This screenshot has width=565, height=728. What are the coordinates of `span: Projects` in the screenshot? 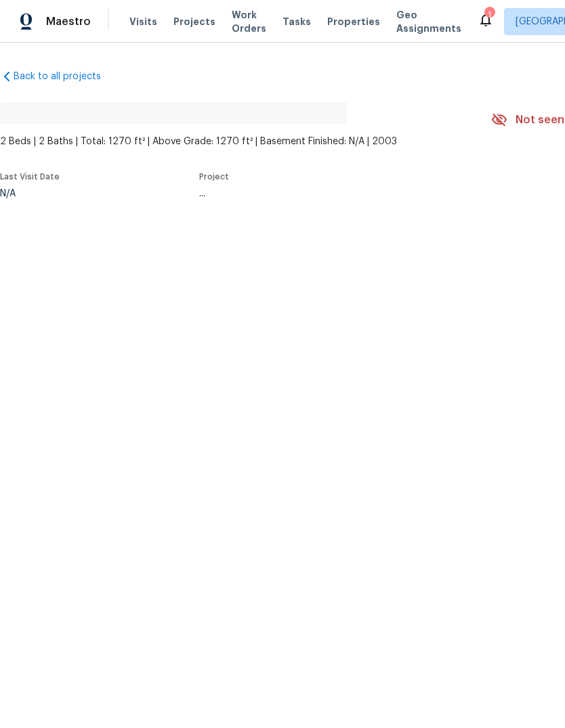 It's located at (195, 22).